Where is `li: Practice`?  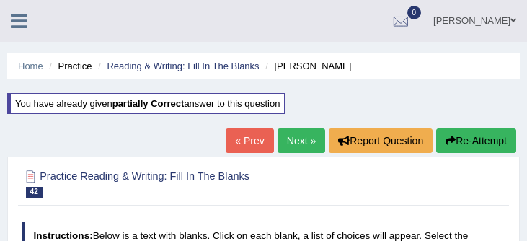
li: Practice is located at coordinates (68, 66).